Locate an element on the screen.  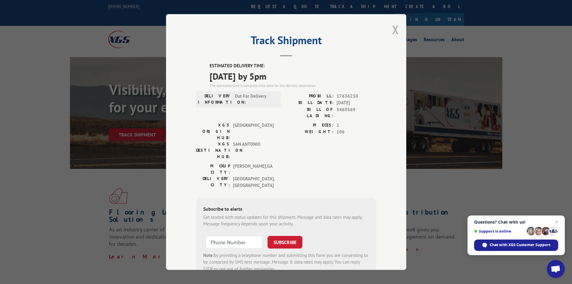
span: 17636230 is located at coordinates (356, 96).